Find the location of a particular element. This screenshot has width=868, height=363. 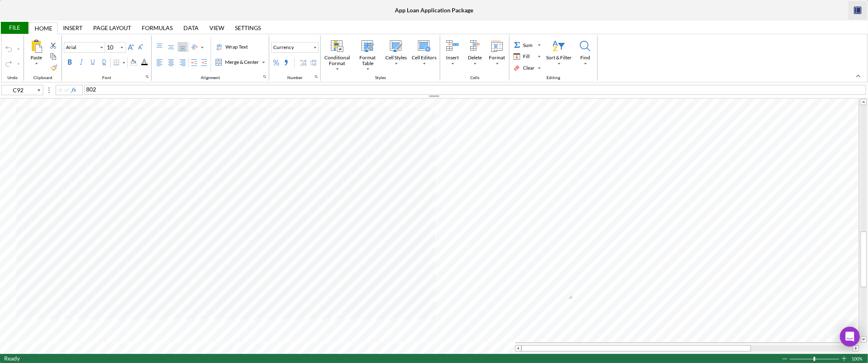

div: Open Intercom Messenger is located at coordinates (850, 336).